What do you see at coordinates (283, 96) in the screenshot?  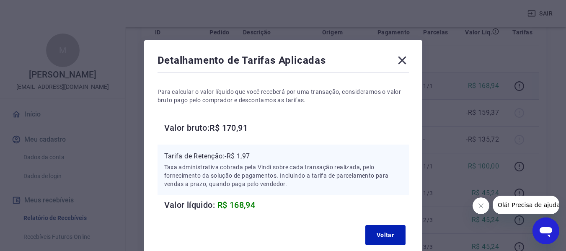 I see `p: Para calcular o valor líquido que você receberá por uma transação, consideramos o valor bruto pag...` at bounding box center [283, 96].